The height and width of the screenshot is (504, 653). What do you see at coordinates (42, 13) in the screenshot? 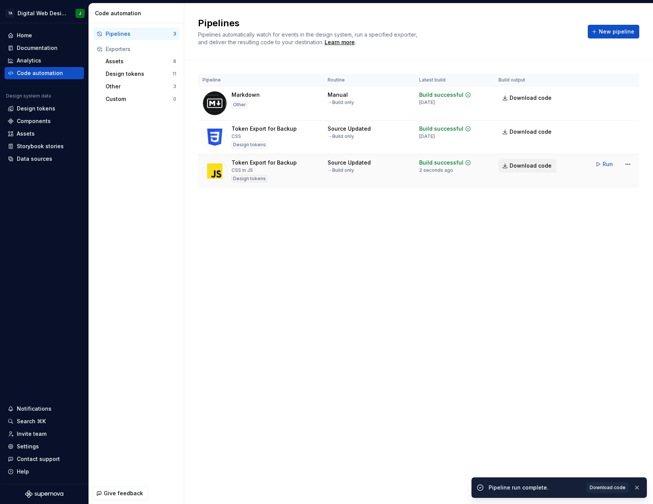
I see `div: Digital Web Design` at bounding box center [42, 13].